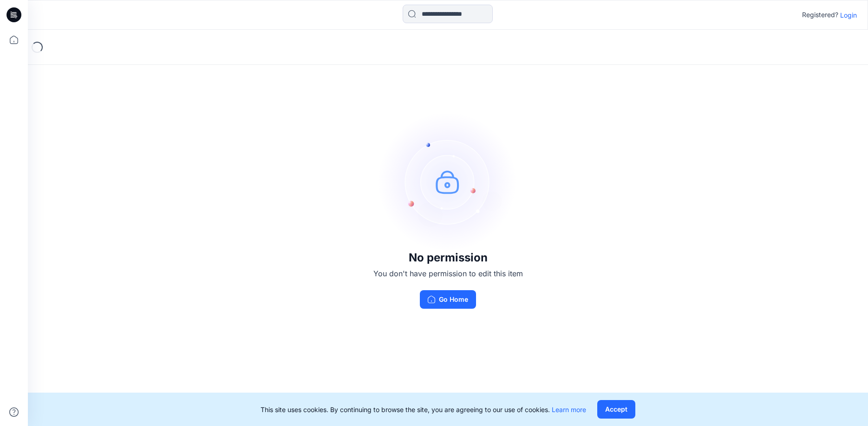 The height and width of the screenshot is (426, 868). I want to click on p: Login, so click(849, 15).